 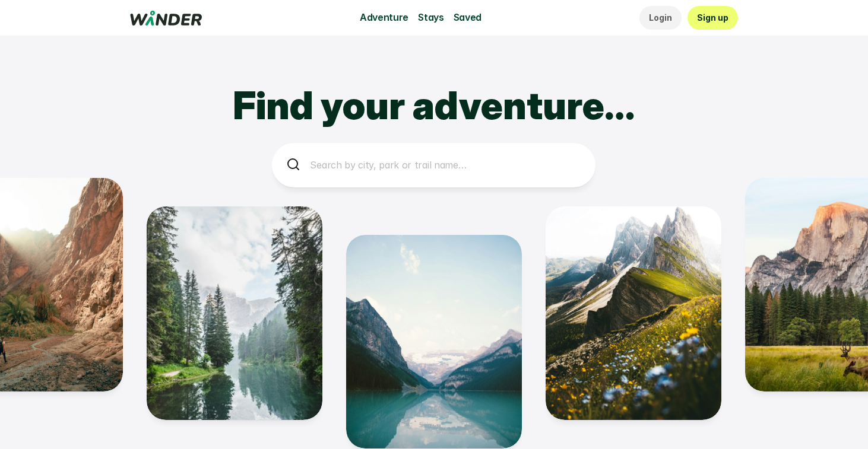 What do you see at coordinates (713, 18) in the screenshot?
I see `p: Sign up` at bounding box center [713, 18].